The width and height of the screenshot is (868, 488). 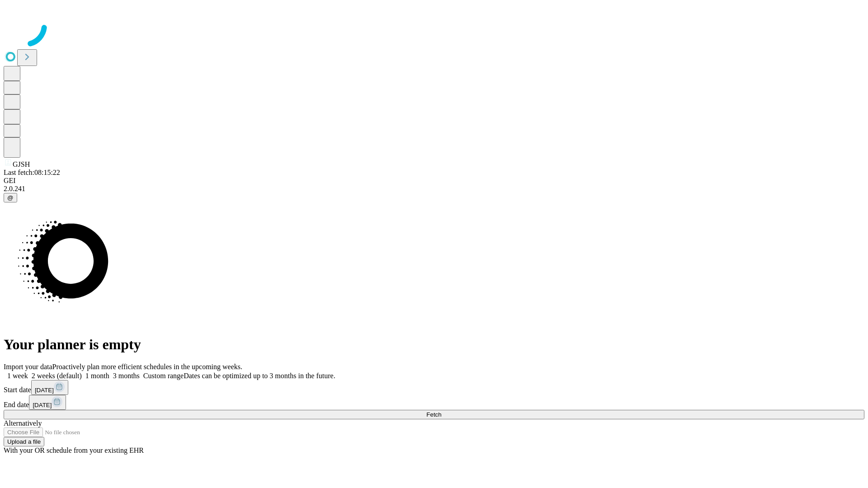 I want to click on button: Upload a file, so click(x=24, y=442).